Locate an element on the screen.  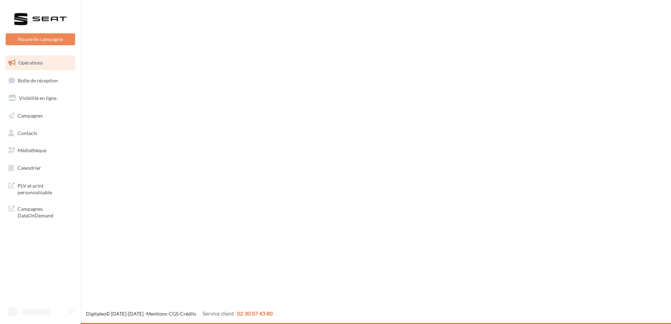
button: Nouvelle campagne is located at coordinates (40, 39).